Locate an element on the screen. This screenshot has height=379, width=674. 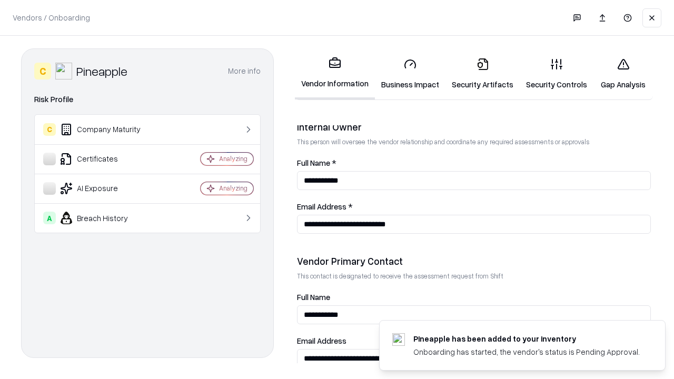
div: Risk Profile is located at coordinates (147, 100).